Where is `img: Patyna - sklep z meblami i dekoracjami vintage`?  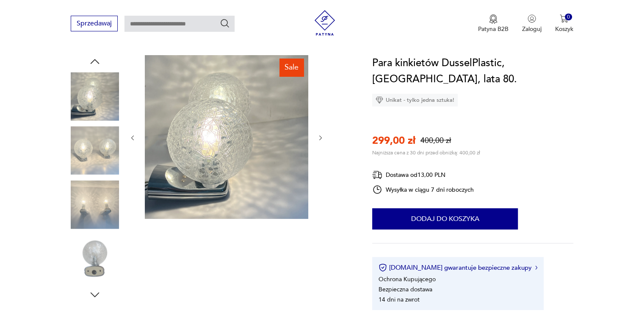 img: Patyna - sklep z meblami i dekoracjami vintage is located at coordinates (325, 23).